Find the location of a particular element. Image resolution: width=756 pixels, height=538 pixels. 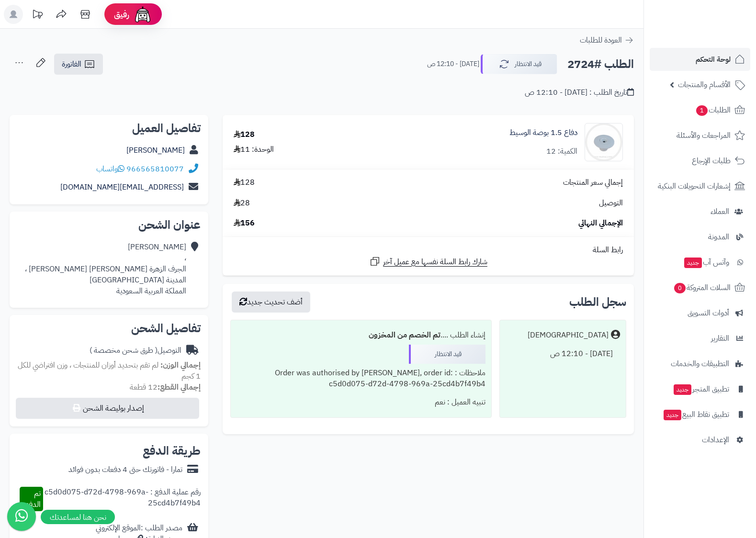

div: إنشاء الطلب .... is located at coordinates (361, 335).